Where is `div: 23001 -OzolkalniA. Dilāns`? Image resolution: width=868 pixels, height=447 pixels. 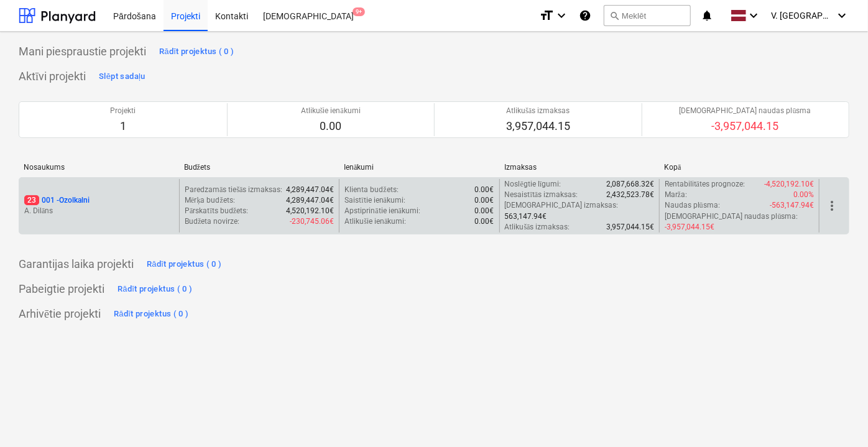
div: 23001 -OzolkalniA. Dilāns is located at coordinates (99, 205).